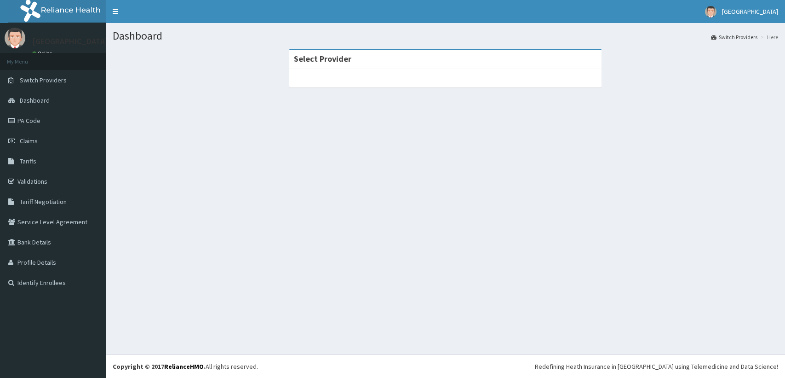 The width and height of the screenshot is (785, 378). What do you see at coordinates (445, 36) in the screenshot?
I see `h1: Dashboard` at bounding box center [445, 36].